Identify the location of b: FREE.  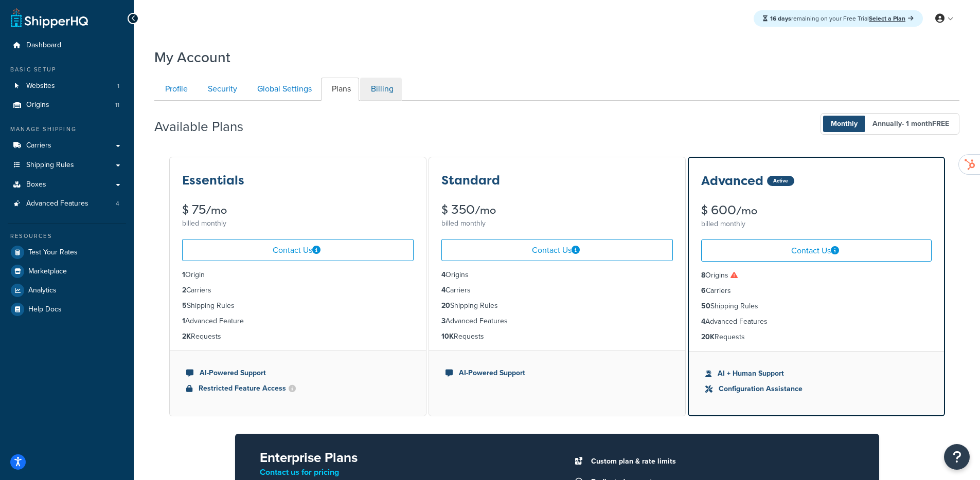
(940, 123).